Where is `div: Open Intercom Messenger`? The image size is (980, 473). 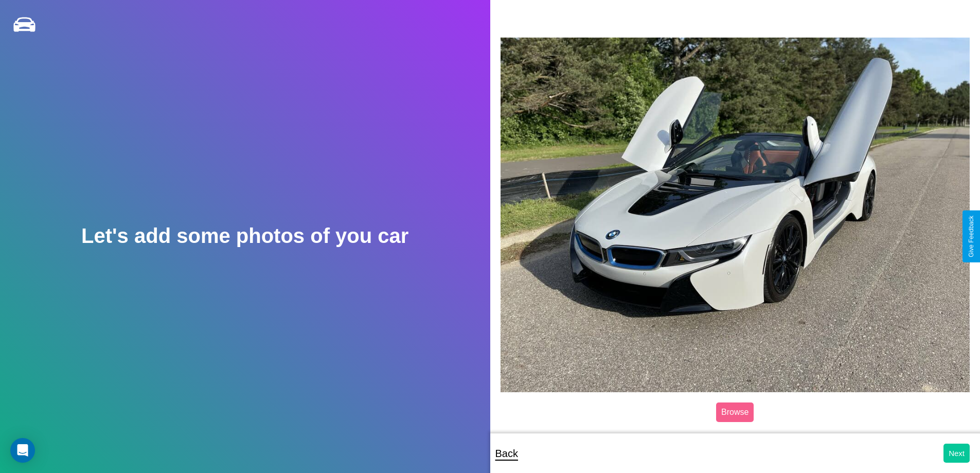 div: Open Intercom Messenger is located at coordinates (23, 450).